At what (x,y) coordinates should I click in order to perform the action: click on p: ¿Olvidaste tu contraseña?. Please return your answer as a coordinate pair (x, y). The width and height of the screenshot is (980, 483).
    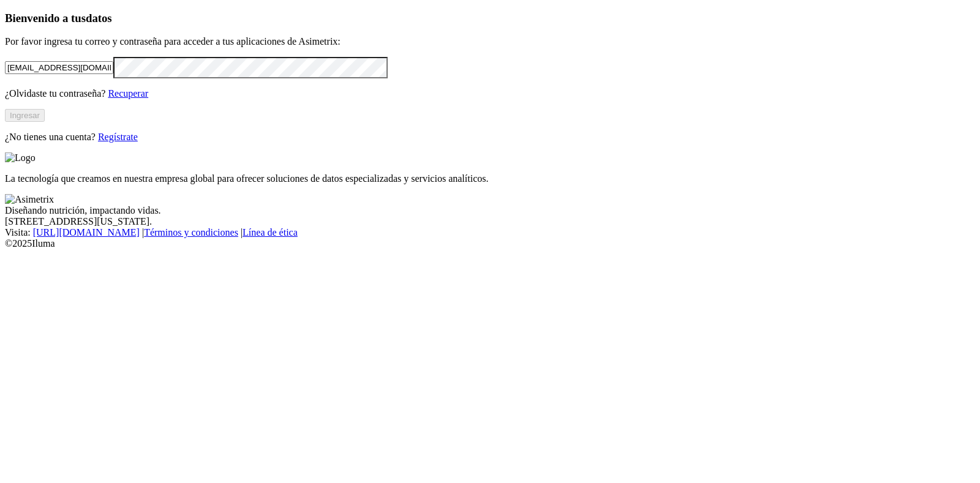
    Looking at the image, I should click on (490, 93).